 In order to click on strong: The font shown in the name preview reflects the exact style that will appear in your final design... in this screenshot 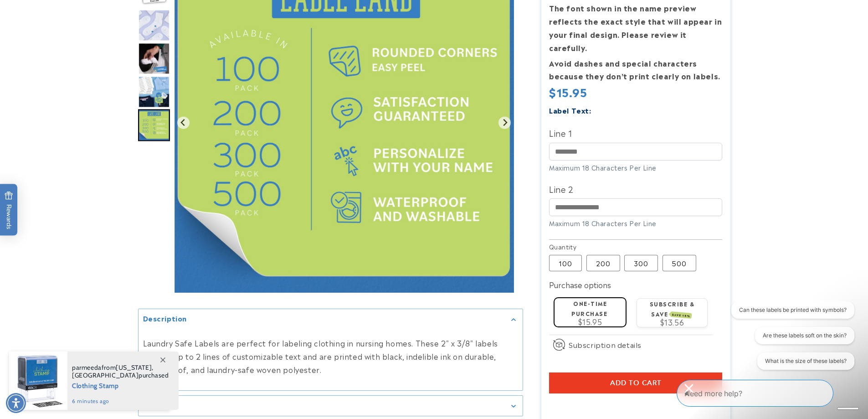, I will do `click(635, 27)`.